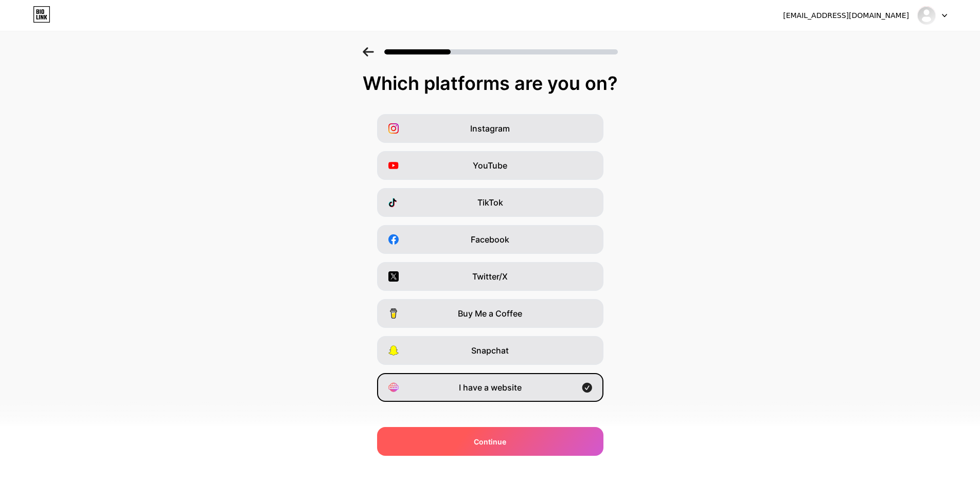  I want to click on div: Which platforms are you on?, so click(490, 83).